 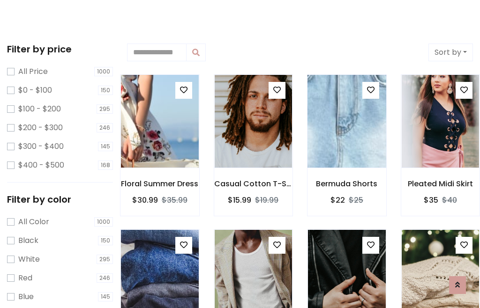 What do you see at coordinates (33, 72) in the screenshot?
I see `label: All Price` at bounding box center [33, 72].